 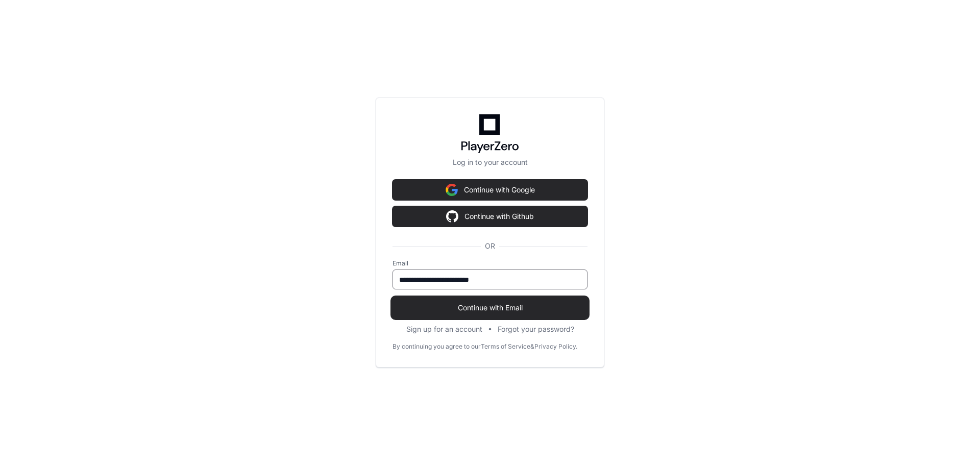 I want to click on span: Continue with Email, so click(x=490, y=308).